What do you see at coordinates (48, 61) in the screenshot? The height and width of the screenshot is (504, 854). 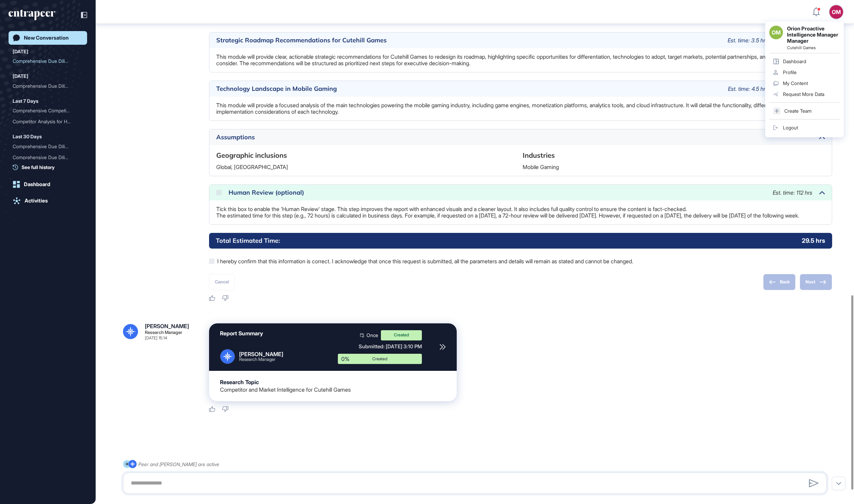 I see `div: Comprehensive Due Diligence and Competitor Intelligence Report for Cutehill Games` at bounding box center [48, 61].